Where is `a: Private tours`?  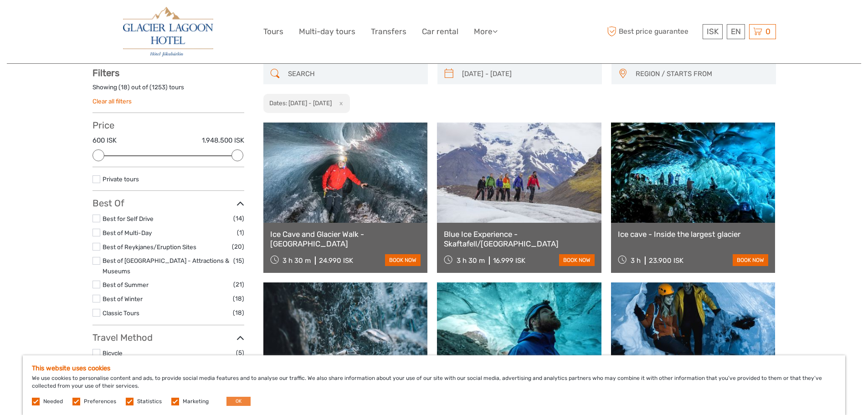 a: Private tours is located at coordinates (121, 179).